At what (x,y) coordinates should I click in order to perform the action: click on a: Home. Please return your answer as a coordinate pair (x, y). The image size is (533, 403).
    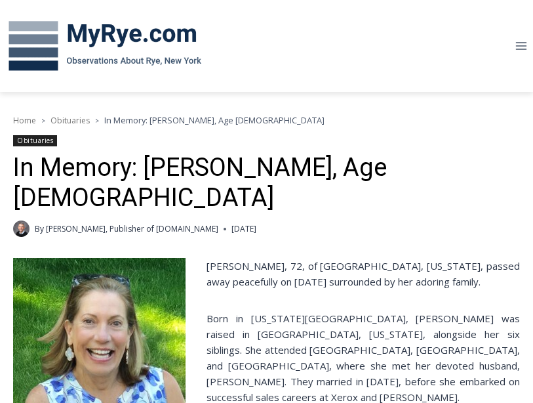
    Looking at the image, I should click on (24, 120).